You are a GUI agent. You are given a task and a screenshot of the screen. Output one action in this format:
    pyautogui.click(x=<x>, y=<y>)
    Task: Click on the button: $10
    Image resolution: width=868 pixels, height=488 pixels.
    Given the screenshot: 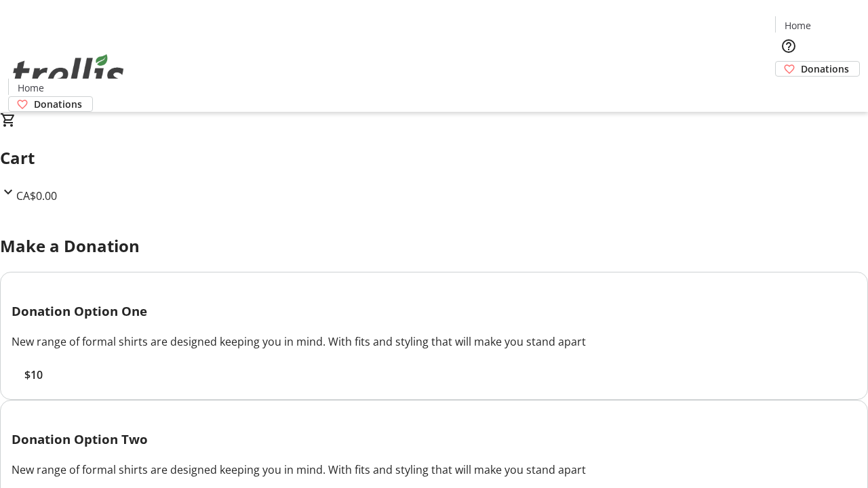 What is the action you would take?
    pyautogui.click(x=33, y=375)
    